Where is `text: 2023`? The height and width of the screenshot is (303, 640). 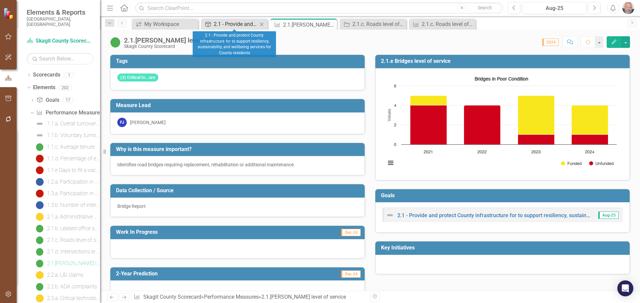 text: 2023 is located at coordinates (536, 152).